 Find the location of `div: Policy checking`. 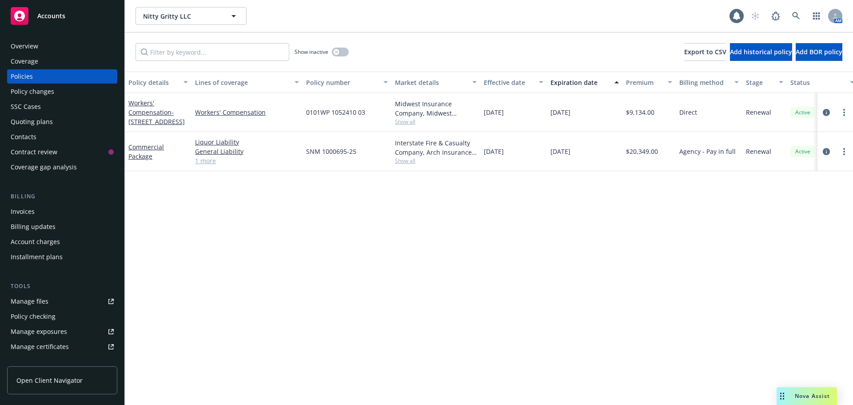

div: Policy checking is located at coordinates (33, 316).